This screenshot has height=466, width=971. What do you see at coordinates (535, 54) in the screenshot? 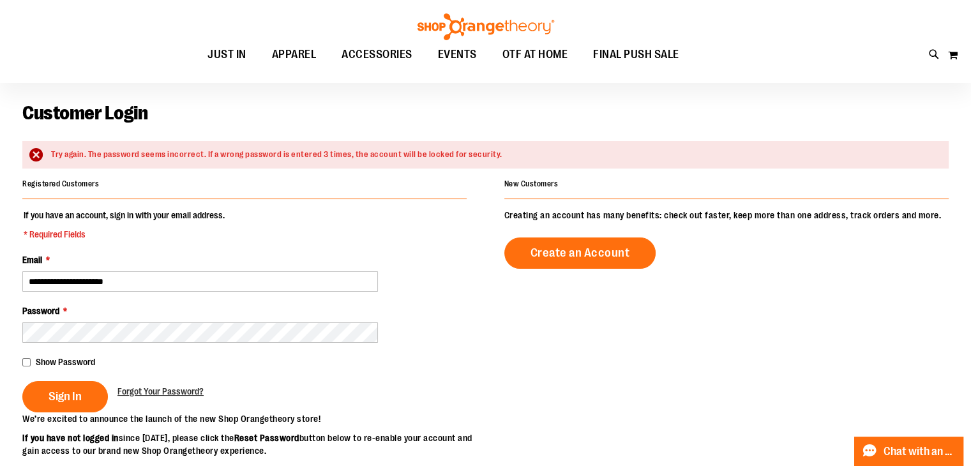
I see `span: OTF AT HOME` at bounding box center [535, 54].